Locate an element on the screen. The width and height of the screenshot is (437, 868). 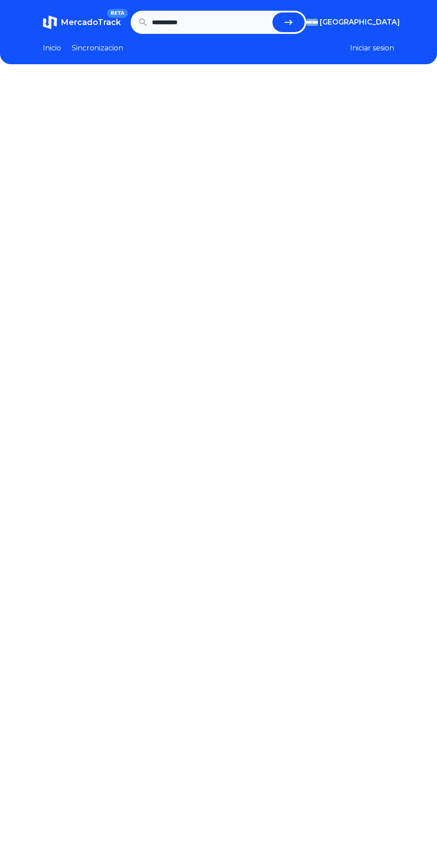
a: Inicio is located at coordinates (52, 48).